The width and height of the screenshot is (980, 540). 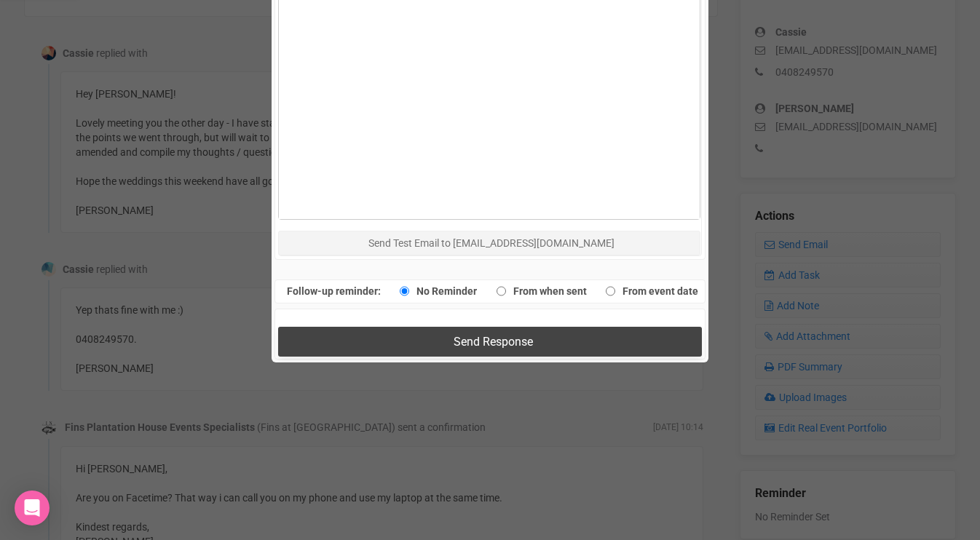 What do you see at coordinates (334, 291) in the screenshot?
I see `label: Follow-up reminder:` at bounding box center [334, 291].